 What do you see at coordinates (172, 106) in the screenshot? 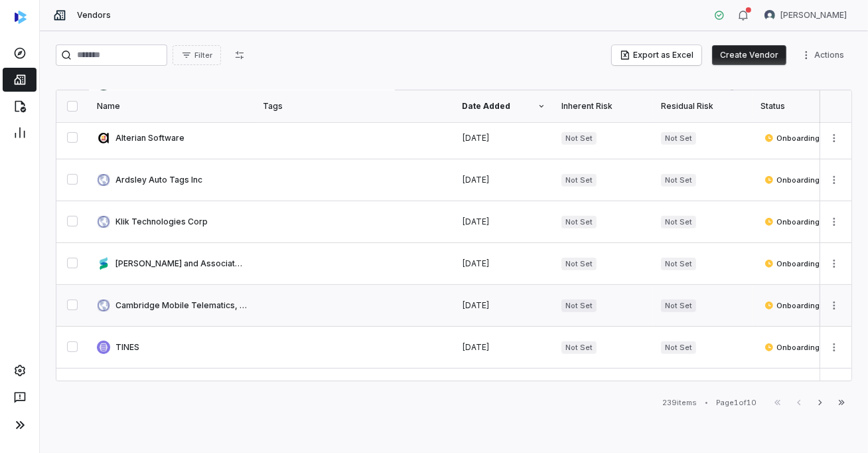
I see `div: Name` at bounding box center [172, 106].